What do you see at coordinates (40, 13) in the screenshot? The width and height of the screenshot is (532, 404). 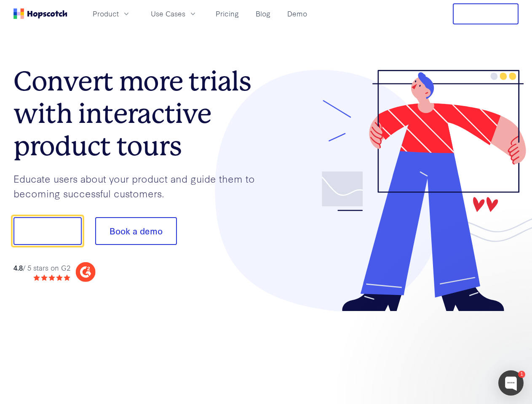 I see `a: Home` at bounding box center [40, 13].